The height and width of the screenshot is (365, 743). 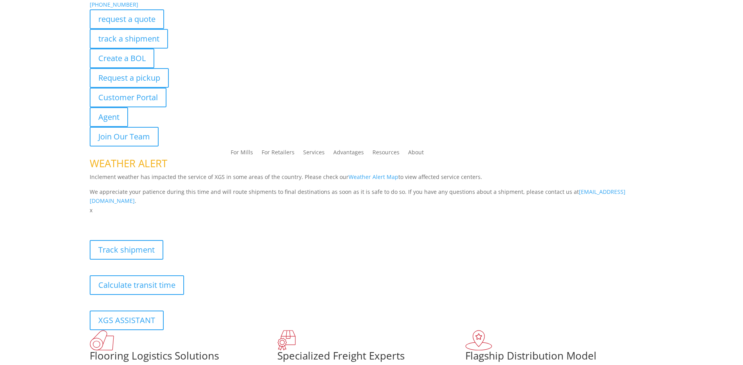 I want to click on span: WEATHER ALERT, so click(x=129, y=163).